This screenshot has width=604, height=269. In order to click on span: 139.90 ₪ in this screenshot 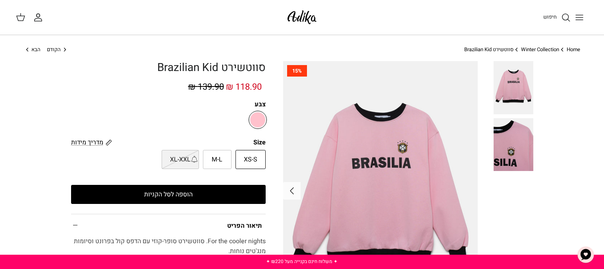, I will do `click(206, 87)`.